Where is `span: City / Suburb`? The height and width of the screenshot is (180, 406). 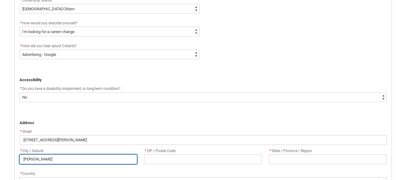
span: City / Suburb is located at coordinates (32, 151).